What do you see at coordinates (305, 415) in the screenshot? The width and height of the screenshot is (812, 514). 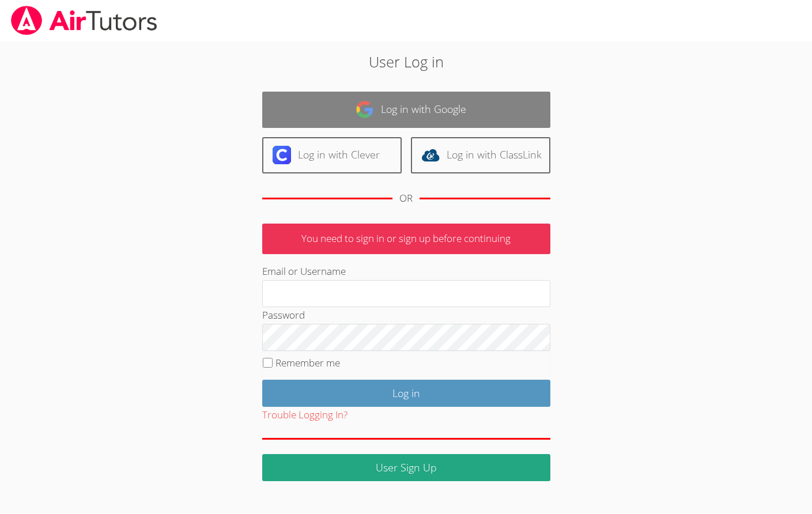 I see `button: Trouble Logging In?` at bounding box center [305, 415].